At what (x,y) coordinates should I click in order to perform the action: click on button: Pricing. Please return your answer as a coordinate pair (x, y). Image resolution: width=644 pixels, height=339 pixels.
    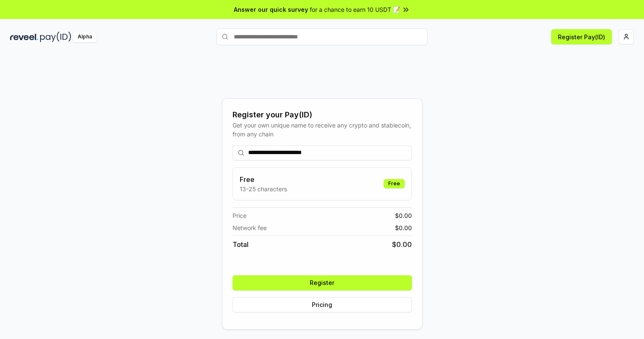
    Looking at the image, I should click on (322, 305).